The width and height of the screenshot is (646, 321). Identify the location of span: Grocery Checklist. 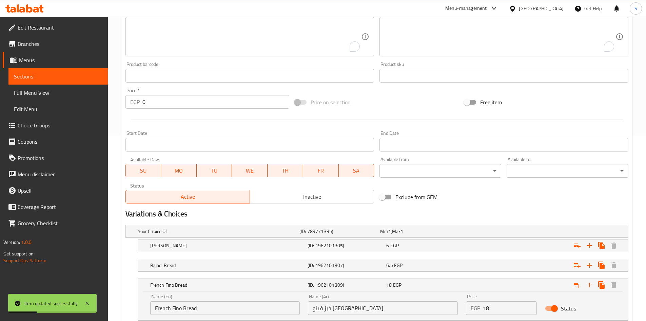
(60, 223).